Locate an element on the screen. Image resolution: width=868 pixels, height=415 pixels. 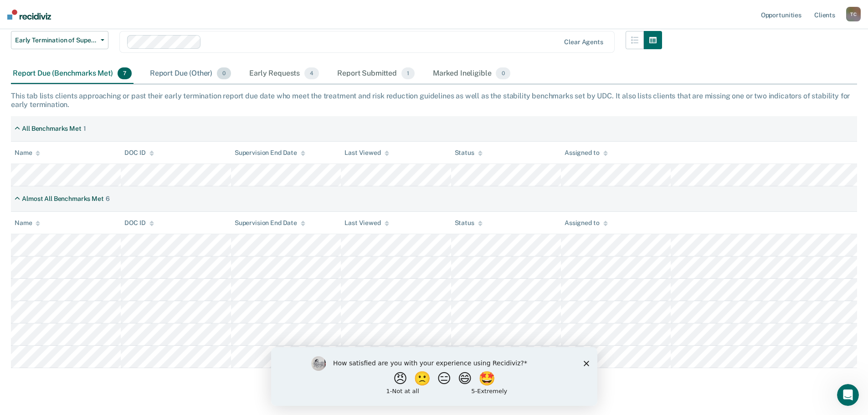
span: Early Termination of Supervision is located at coordinates (56, 40).